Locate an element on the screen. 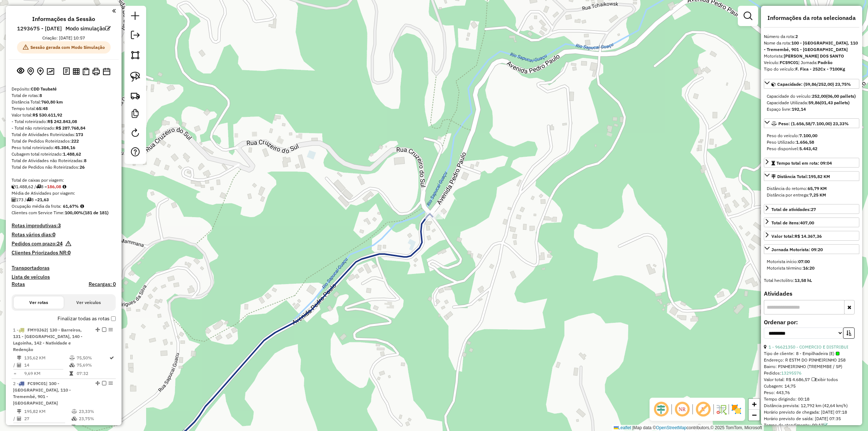  strong: 21,63 is located at coordinates (43, 199).